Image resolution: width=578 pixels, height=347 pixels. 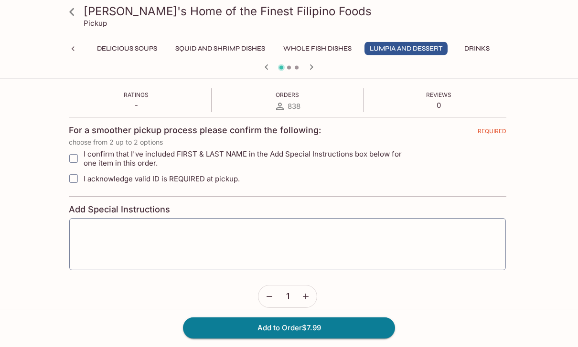 I want to click on h4: Add Special Instructions, so click(x=288, y=210).